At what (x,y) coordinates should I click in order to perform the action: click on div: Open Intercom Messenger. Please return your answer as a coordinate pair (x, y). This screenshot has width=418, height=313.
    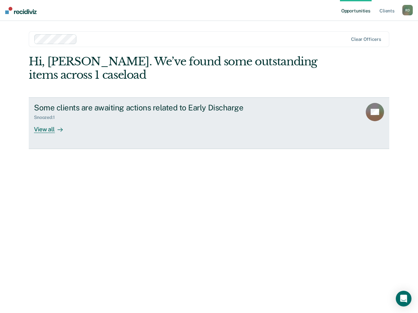
    Looking at the image, I should click on (404, 299).